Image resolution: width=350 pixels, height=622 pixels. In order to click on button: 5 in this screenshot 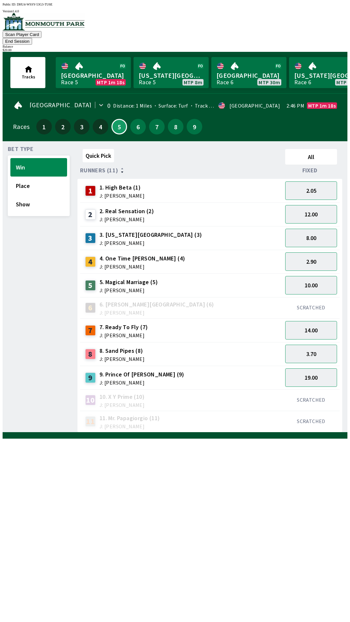, I will do `click(119, 127)`.